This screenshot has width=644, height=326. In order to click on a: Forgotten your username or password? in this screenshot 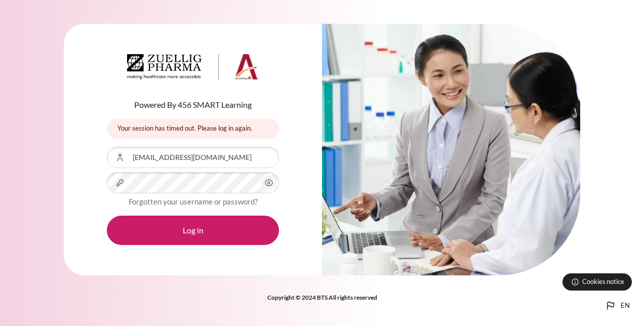, I will do `click(193, 202)`.